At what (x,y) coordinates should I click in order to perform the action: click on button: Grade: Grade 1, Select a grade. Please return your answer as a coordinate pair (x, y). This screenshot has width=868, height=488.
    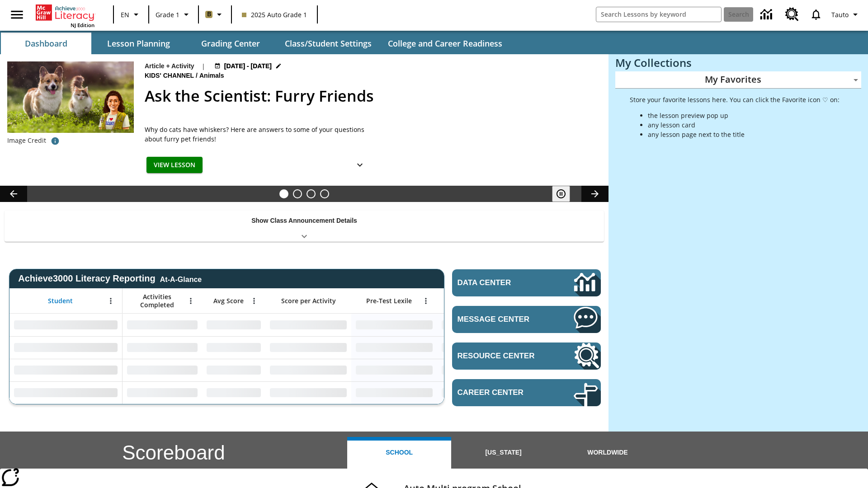
    Looking at the image, I should click on (174, 14).